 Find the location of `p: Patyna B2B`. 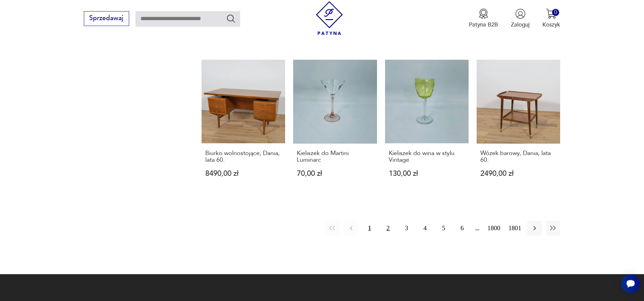

p: Patyna B2B is located at coordinates (483, 25).